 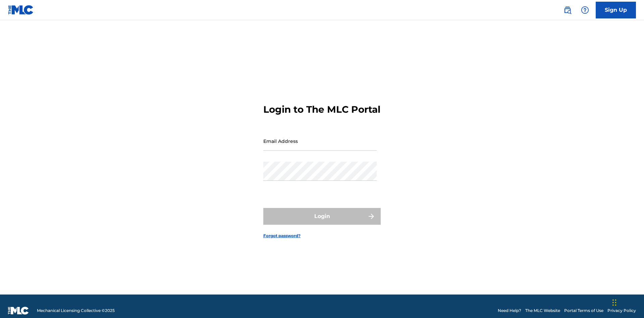 I want to click on h3: Login to The MLC Portal, so click(x=322, y=109).